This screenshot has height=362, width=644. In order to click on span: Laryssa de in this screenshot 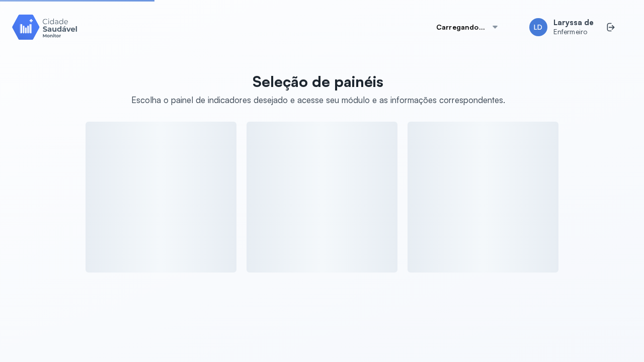, I will do `click(574, 23)`.